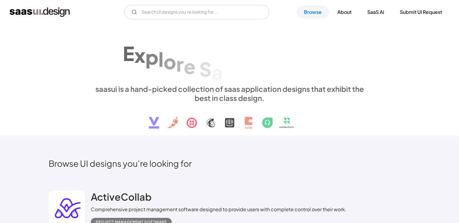  I want to click on h2: ActiveCollab, so click(121, 197).